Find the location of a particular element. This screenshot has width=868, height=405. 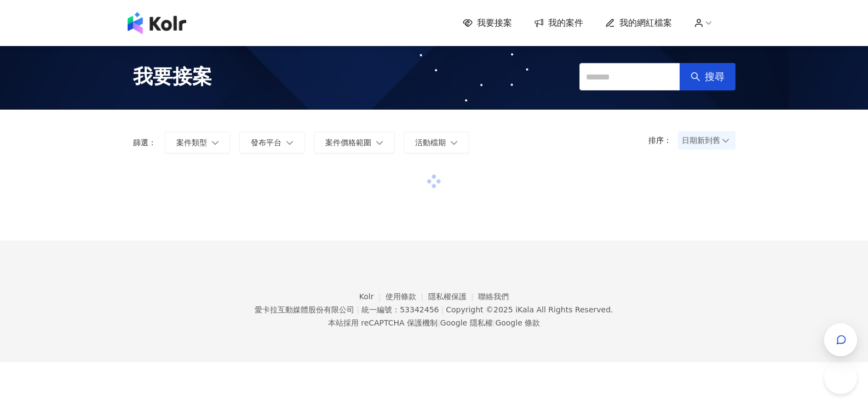

span: 案件價格範圍 is located at coordinates (348, 143).